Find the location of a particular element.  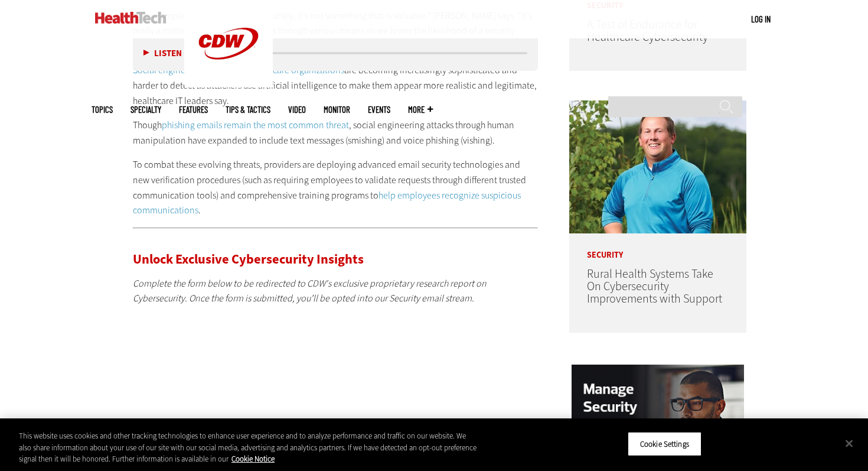

a: Log in is located at coordinates (761, 19).